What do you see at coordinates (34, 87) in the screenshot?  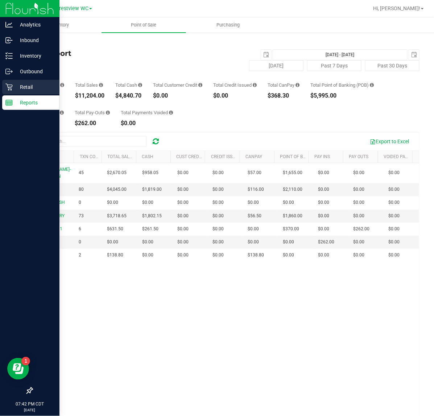 I see `p: Retail` at bounding box center [34, 87].